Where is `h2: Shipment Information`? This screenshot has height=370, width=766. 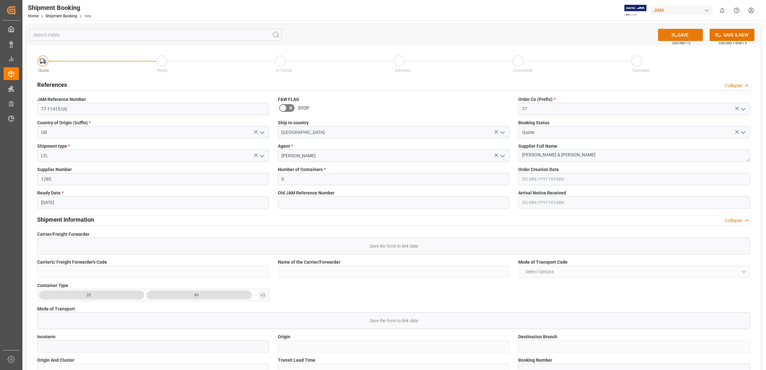
h2: Shipment Information is located at coordinates (65, 219).